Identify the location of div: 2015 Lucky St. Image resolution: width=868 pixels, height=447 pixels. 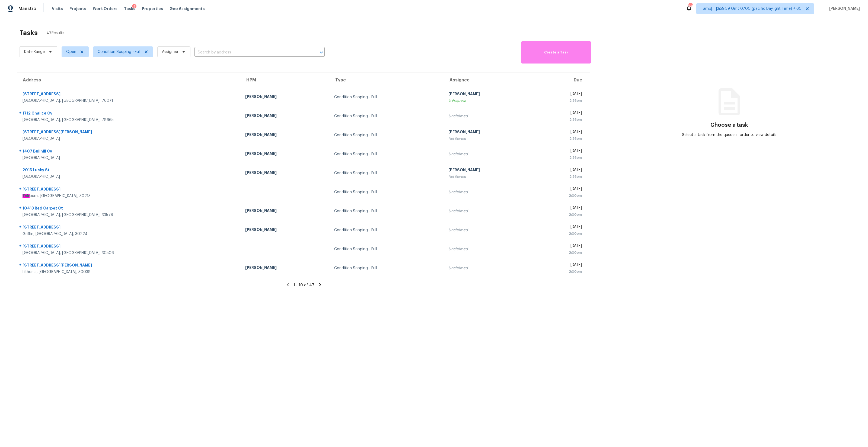
(129, 170).